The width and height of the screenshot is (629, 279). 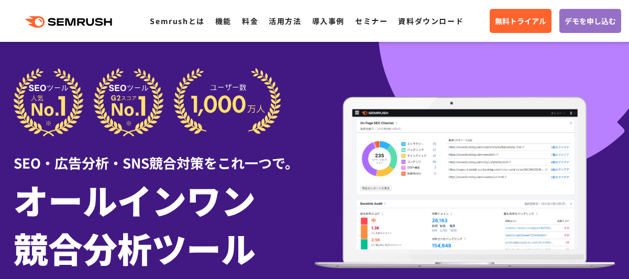 What do you see at coordinates (590, 21) in the screenshot?
I see `a: デモを申し込む` at bounding box center [590, 21].